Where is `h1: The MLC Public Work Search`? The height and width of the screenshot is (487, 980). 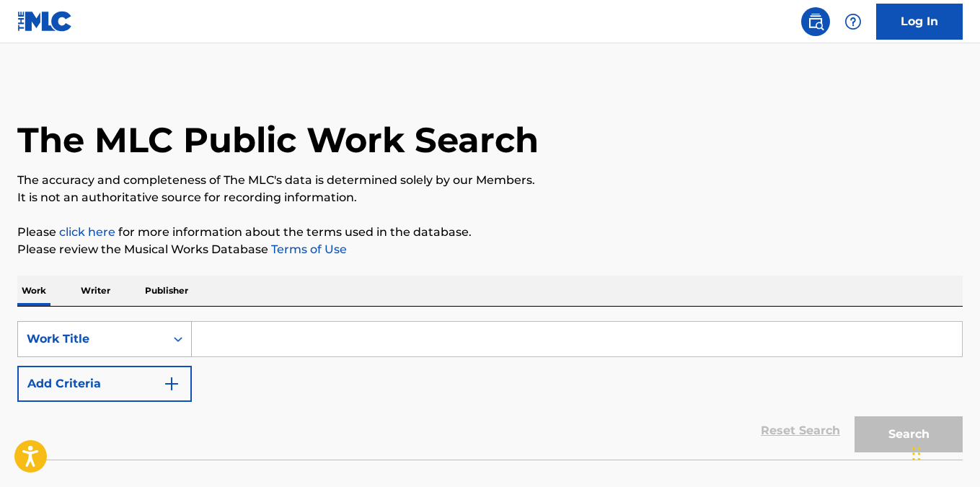 h1: The MLC Public Work Search is located at coordinates (278, 140).